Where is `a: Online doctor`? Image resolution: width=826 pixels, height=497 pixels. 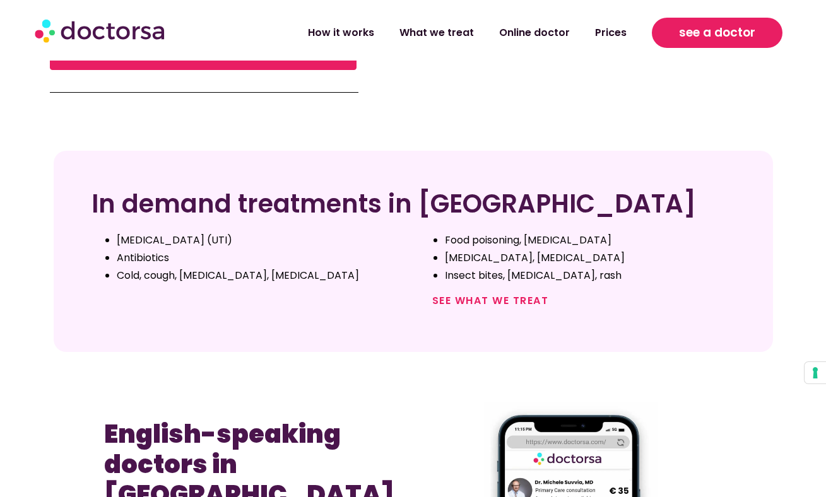 a: Online doctor is located at coordinates (535, 33).